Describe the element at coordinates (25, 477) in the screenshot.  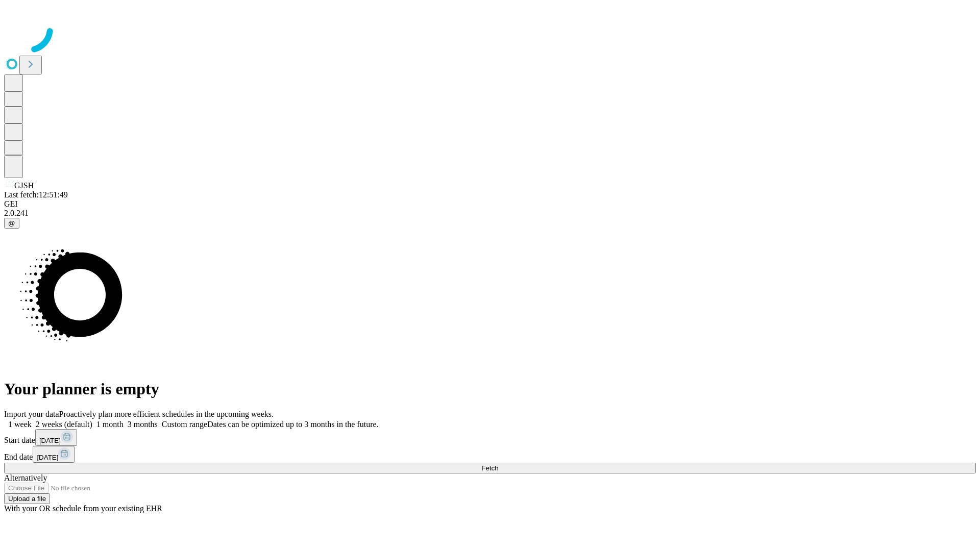
I see `span: Alternatively` at that location.